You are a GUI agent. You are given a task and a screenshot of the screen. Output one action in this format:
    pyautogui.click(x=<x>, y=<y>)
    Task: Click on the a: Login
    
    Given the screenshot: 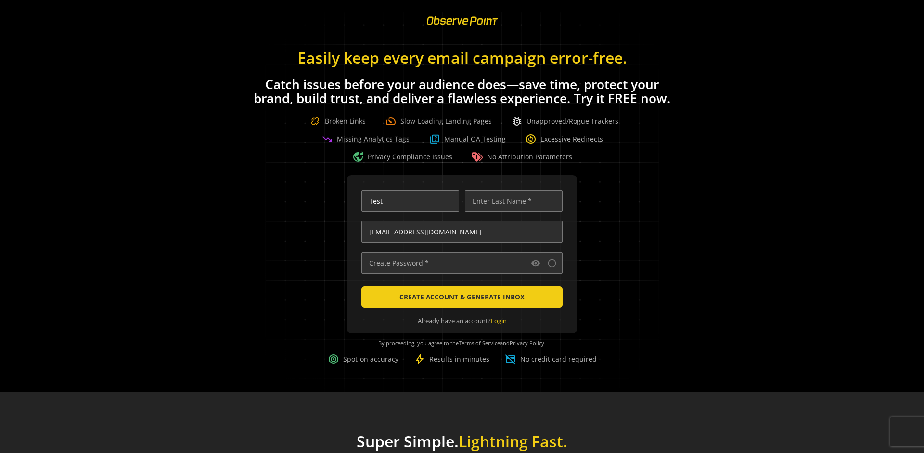 What is the action you would take?
    pyautogui.click(x=498, y=320)
    